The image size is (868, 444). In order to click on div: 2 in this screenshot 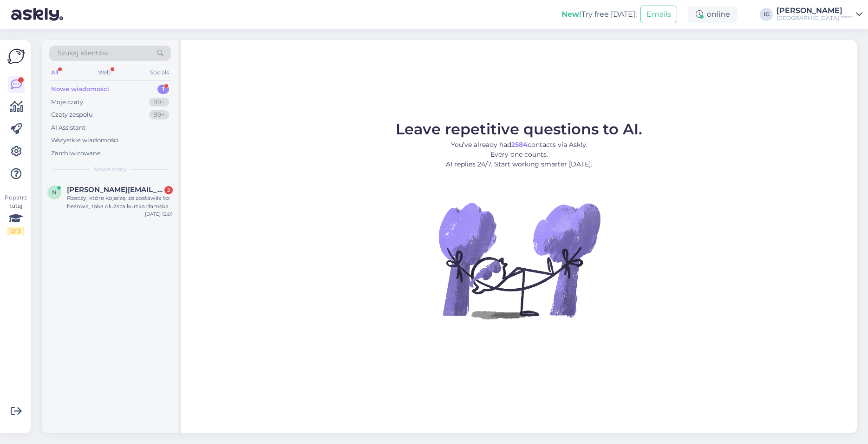, I will do `click(169, 190)`.